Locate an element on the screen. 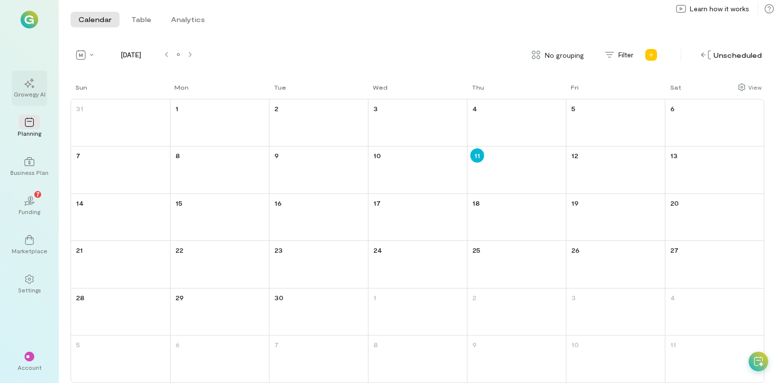 The image size is (780, 383). td: September 4, 2025 is located at coordinates (516, 123).